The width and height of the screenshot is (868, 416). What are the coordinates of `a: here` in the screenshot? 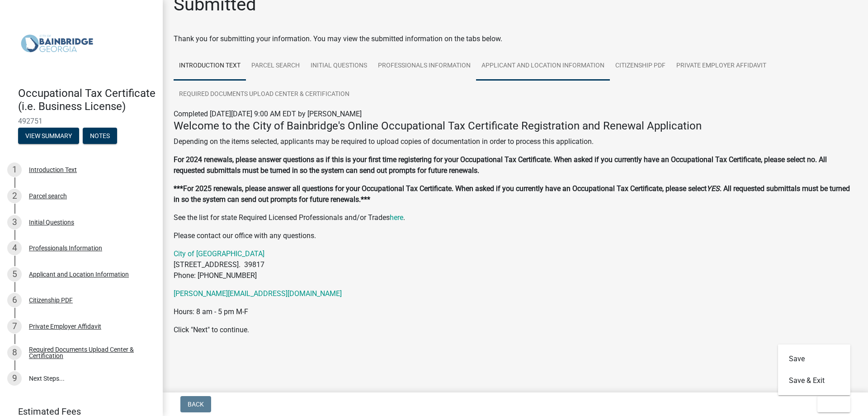 It's located at (396, 217).